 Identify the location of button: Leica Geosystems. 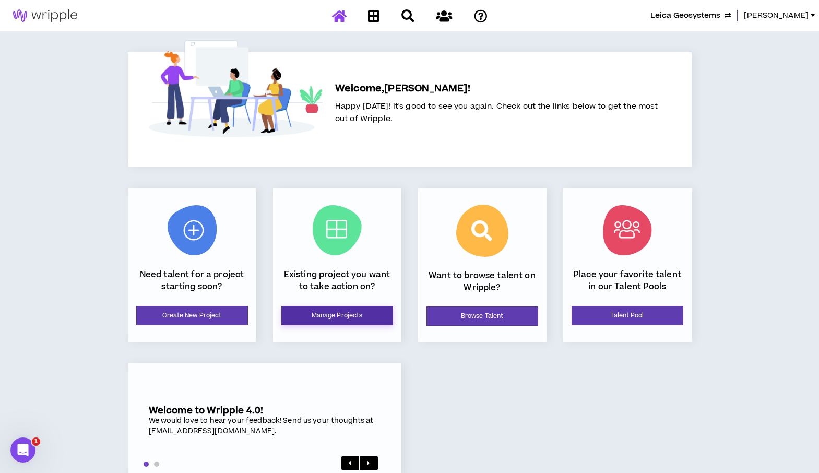
(691, 16).